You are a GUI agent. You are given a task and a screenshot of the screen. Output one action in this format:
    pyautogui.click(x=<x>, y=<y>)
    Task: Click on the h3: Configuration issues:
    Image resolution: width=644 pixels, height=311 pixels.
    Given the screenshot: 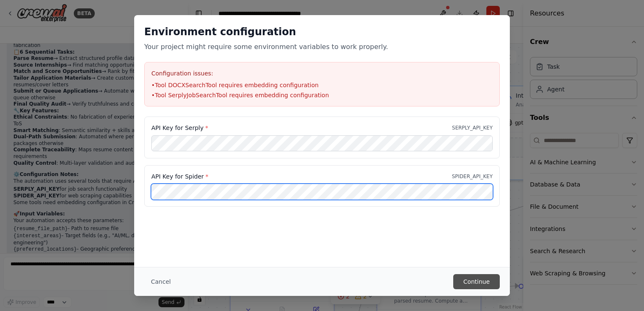 What is the action you would take?
    pyautogui.click(x=322, y=74)
    